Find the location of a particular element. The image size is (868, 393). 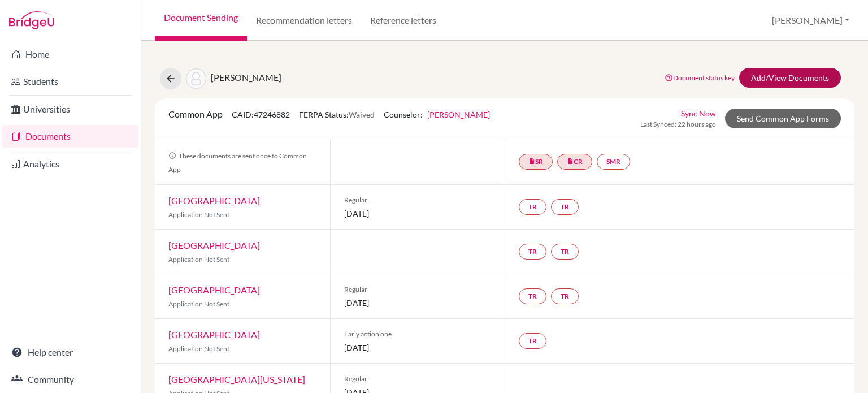

a: SMR is located at coordinates (613, 161).